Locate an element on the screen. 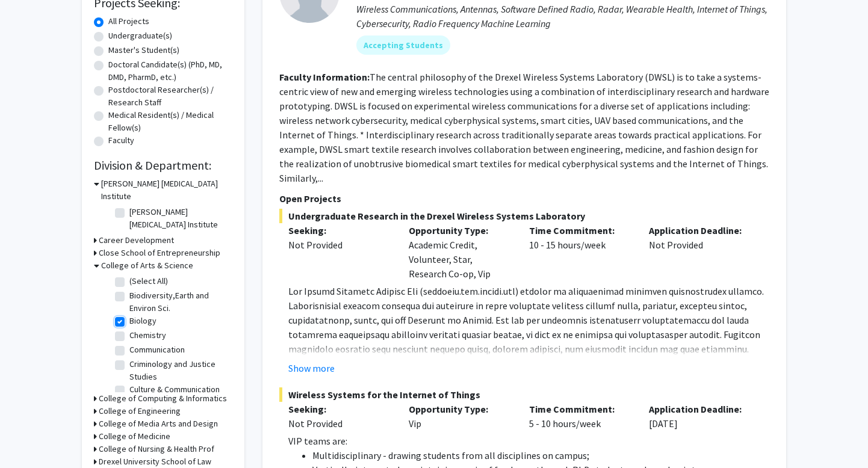 This screenshot has height=468, width=868. label: Criminology and Justice Studies is located at coordinates (179, 370).